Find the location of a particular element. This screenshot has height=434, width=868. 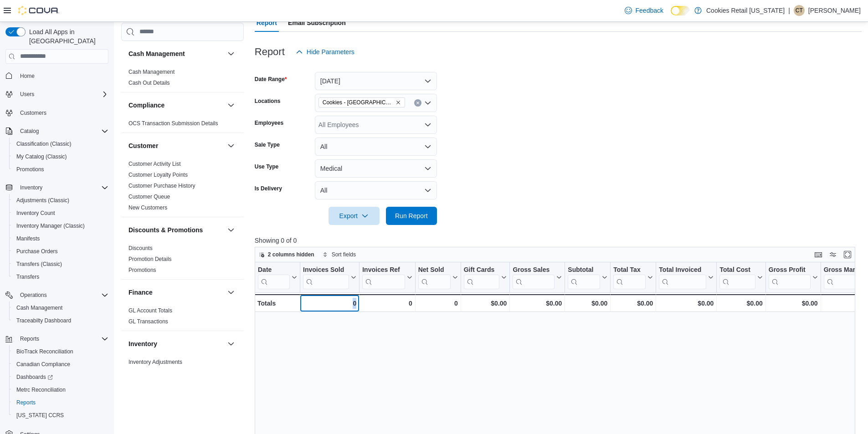

span: GL Transactions is located at coordinates (148, 322).